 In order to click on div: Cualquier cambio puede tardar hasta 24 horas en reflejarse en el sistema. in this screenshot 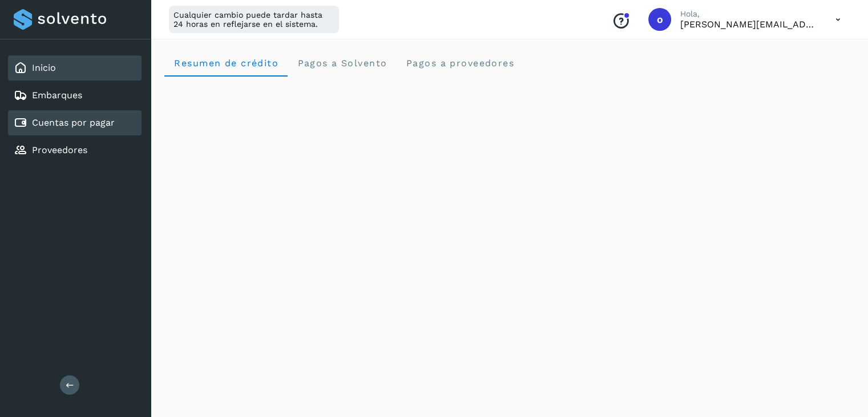, I will do `click(254, 19)`.